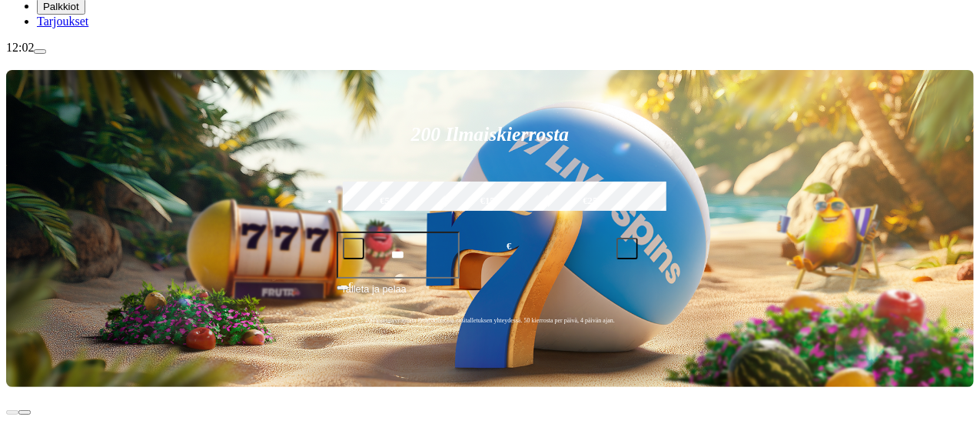  What do you see at coordinates (387, 202) in the screenshot?
I see `label: €50` at bounding box center [387, 202].